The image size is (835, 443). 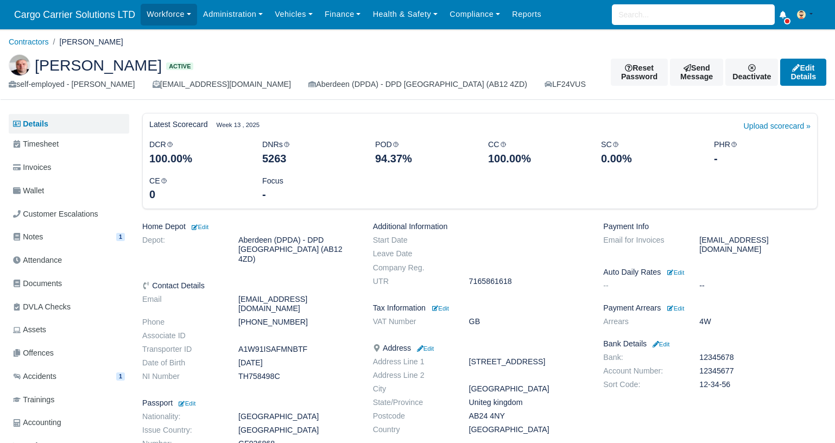 What do you see at coordinates (69, 144) in the screenshot?
I see `a: Timesheet` at bounding box center [69, 144].